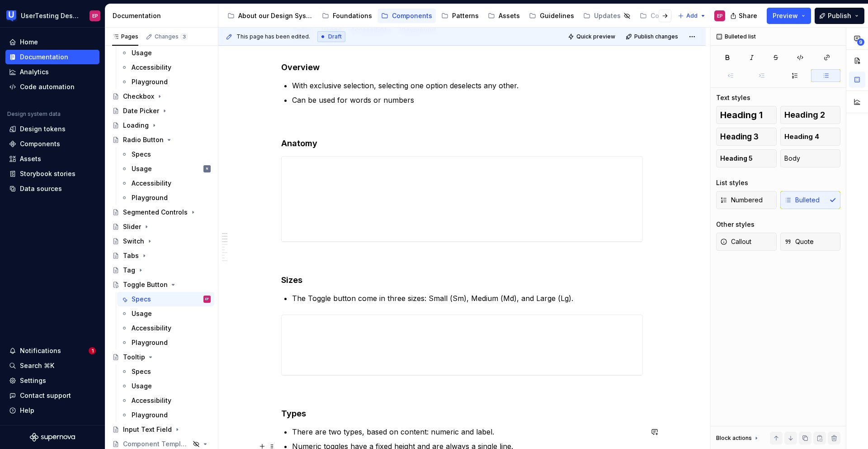  Describe the element at coordinates (52, 381) in the screenshot. I see `a: Settings` at that location.